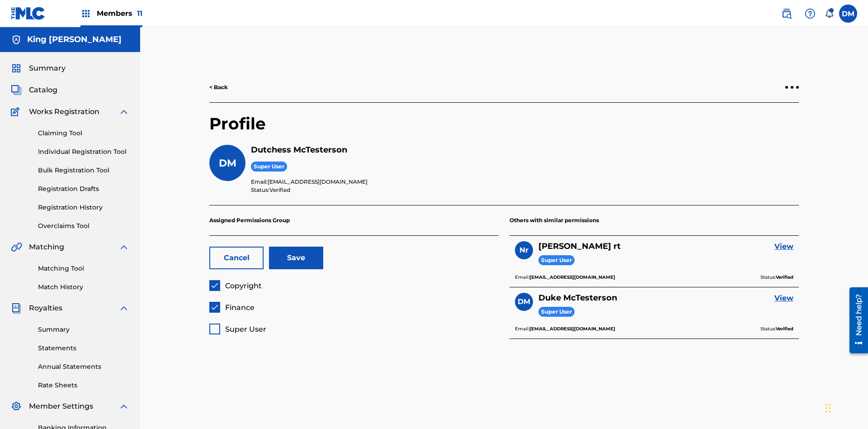  Describe the element at coordinates (38, 68) in the screenshot. I see `a: SummarySummary` at that location.